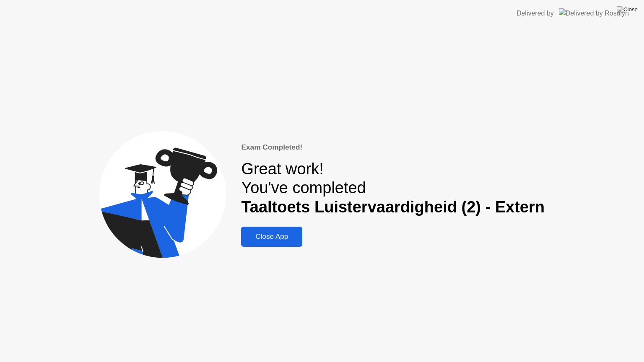 This screenshot has height=362, width=644. I want to click on button: Close App, so click(272, 236).